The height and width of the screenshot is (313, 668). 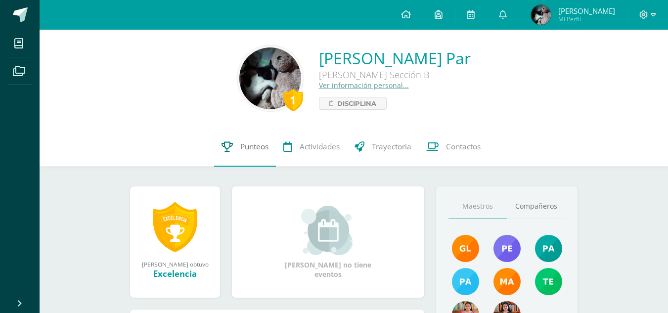 What do you see at coordinates (383, 147) in the screenshot?
I see `a: Trayectoria` at bounding box center [383, 147].